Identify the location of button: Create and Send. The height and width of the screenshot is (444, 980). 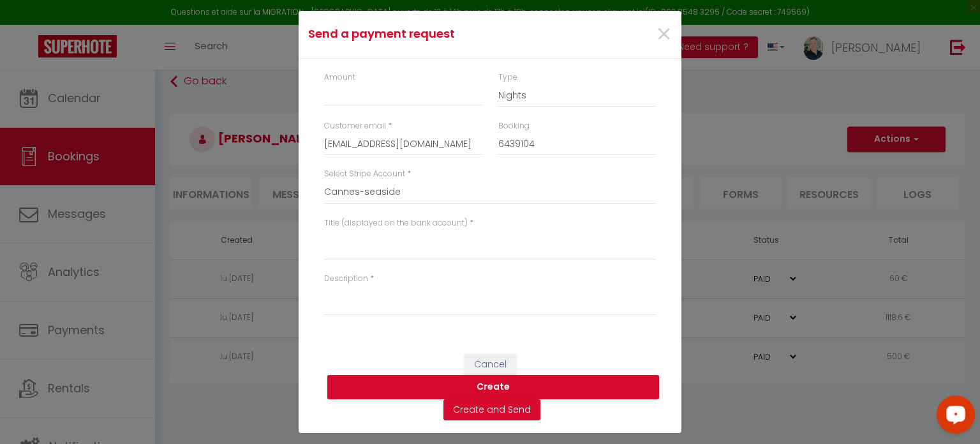
(492, 410).